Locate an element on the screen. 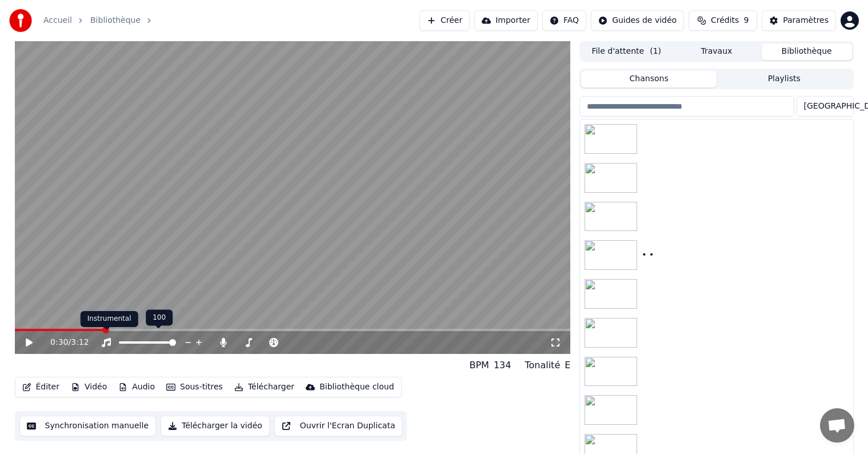  button: Paramètres is located at coordinates (799, 21).